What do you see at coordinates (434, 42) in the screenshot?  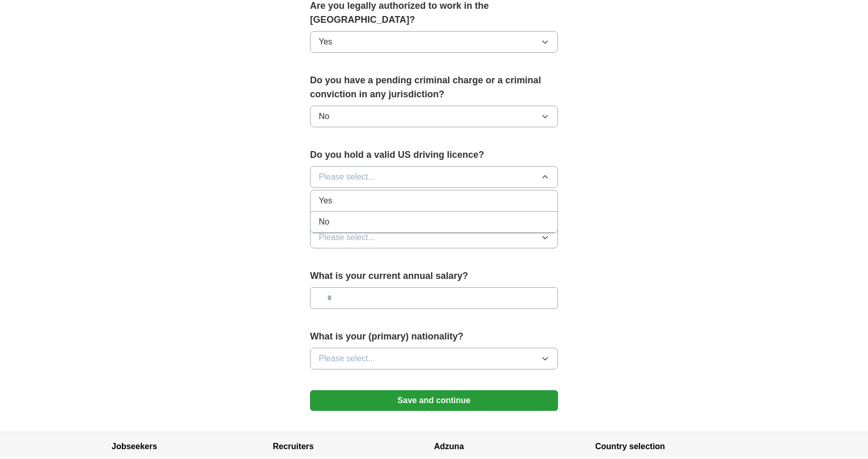 I see `button: Yes` at bounding box center [434, 42].